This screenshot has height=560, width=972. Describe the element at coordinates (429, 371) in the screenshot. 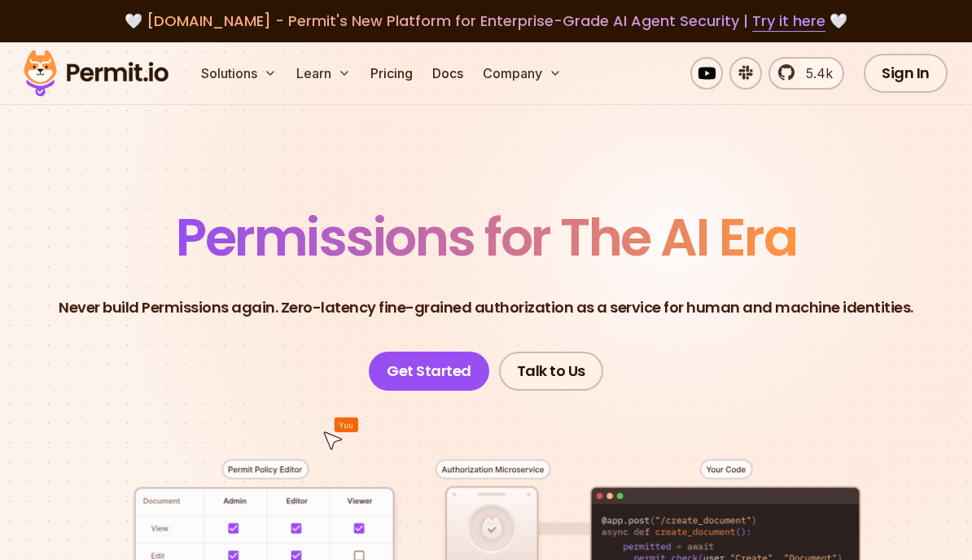

I see `a: Get Started` at that location.